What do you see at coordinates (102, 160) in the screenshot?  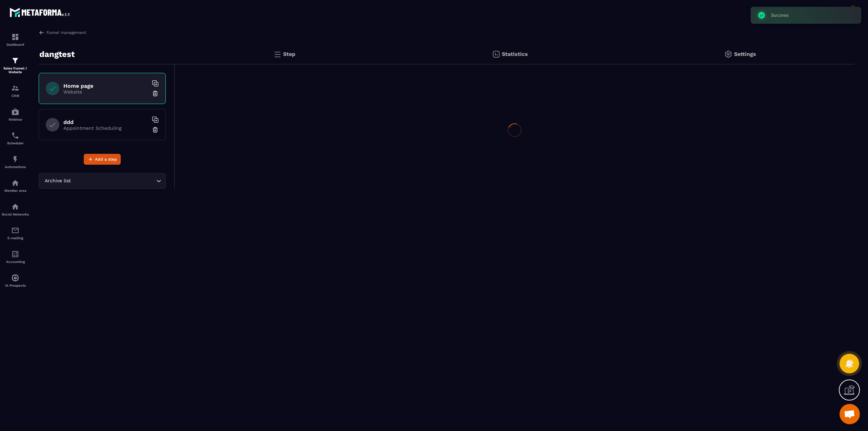 I see `button: Add a step` at bounding box center [102, 160].